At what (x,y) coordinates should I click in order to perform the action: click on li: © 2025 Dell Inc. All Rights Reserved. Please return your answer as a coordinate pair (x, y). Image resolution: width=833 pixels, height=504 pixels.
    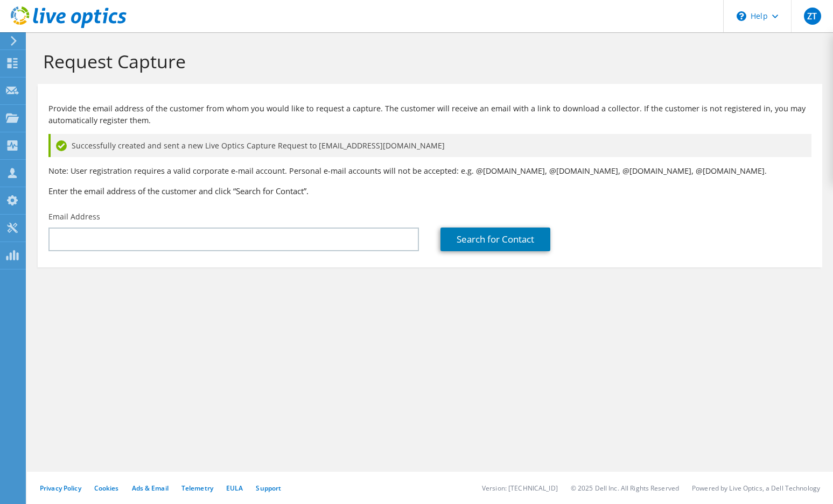
    Looking at the image, I should click on (624, 488).